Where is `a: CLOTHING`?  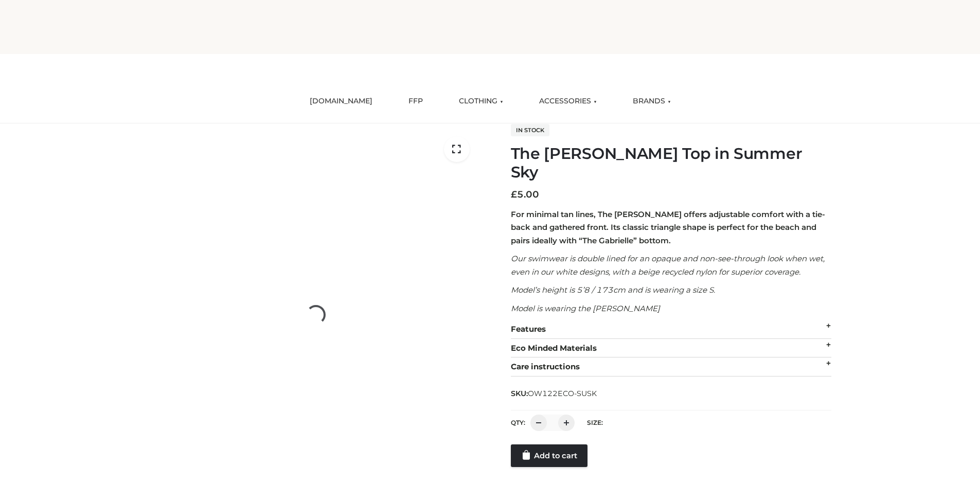 a: CLOTHING is located at coordinates (481, 101).